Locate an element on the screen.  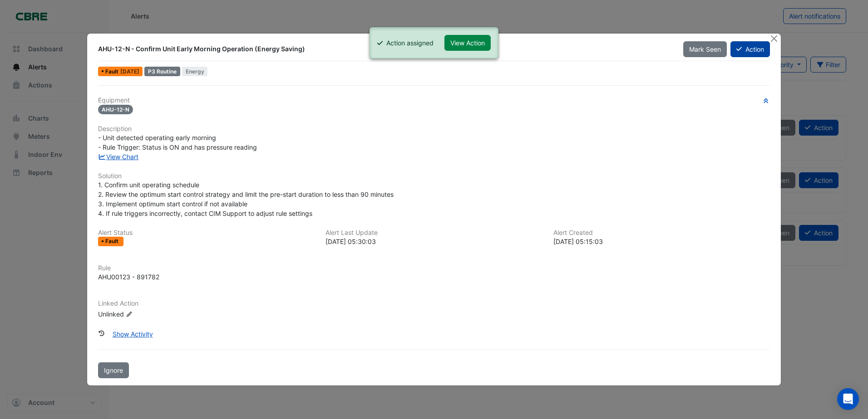
h6: Linked Action is located at coordinates (434, 303).